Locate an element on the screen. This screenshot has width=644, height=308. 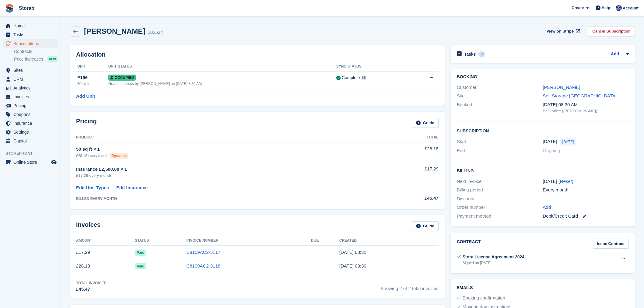
a: Add Unit is located at coordinates (85, 96).